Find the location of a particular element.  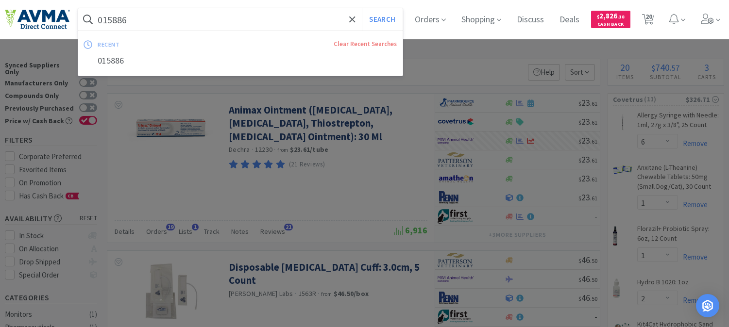

img: e4e33dab9f054f5782a47901c742baa9_102.png is located at coordinates (37, 19).